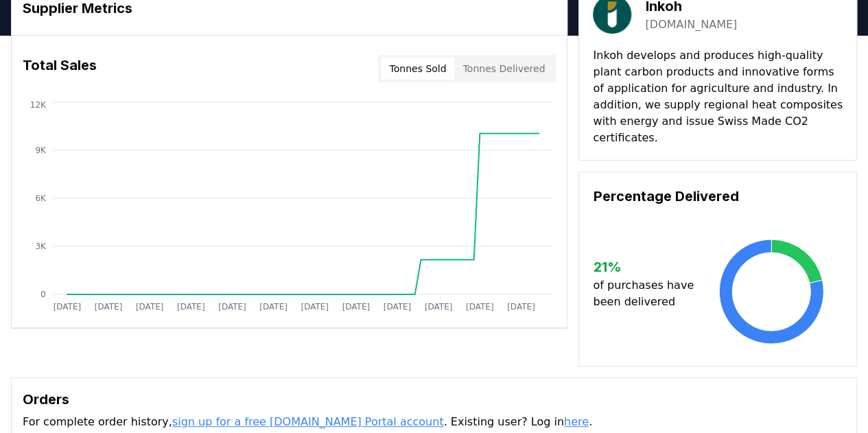  Describe the element at coordinates (718, 196) in the screenshot. I see `h3: Percentage Delivered` at that location.